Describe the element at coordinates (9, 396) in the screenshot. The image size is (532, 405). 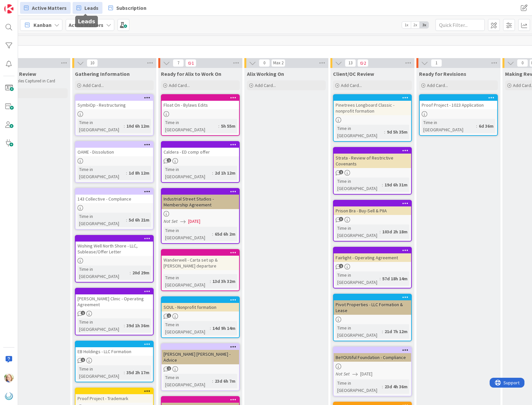
I see `img: avatar` at that location.